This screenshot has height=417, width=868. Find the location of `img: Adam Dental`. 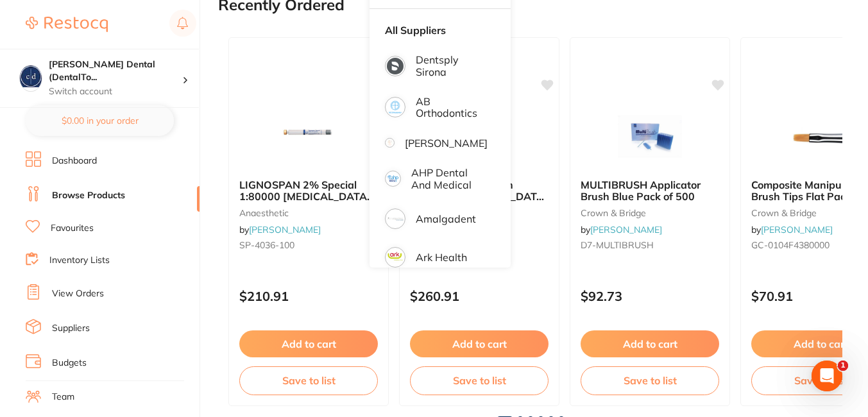

img: Adam Dental is located at coordinates (390, 143).